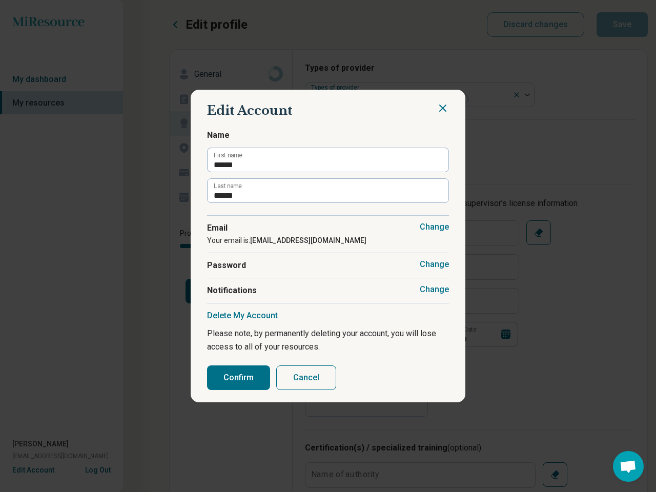  What do you see at coordinates (328, 340) in the screenshot?
I see `p: Please note, by permanently deleting your account, you will lose access to all of your resources.` at bounding box center [328, 340].